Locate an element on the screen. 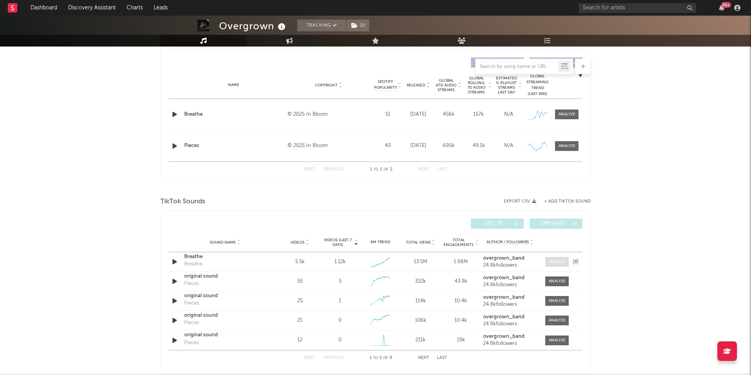 This screenshot has width=751, height=375. input: Search by song name or URL is located at coordinates (517, 67).